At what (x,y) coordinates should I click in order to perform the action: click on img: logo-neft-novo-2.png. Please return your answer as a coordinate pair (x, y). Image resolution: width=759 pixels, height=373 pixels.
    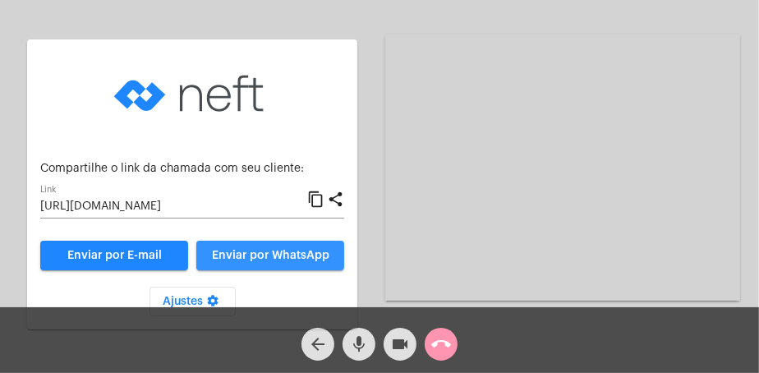
    Looking at the image, I should click on (192, 94).